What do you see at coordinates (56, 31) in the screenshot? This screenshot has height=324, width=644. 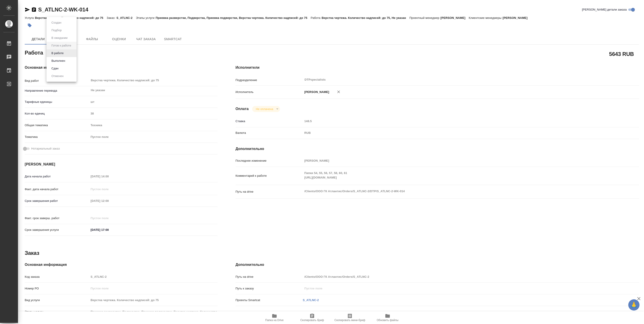 I see `button: Подбор` at bounding box center [56, 31].